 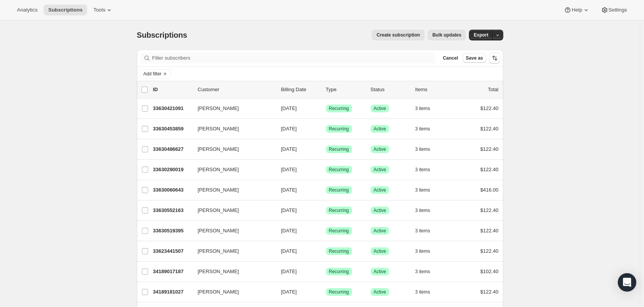 What do you see at coordinates (172, 272) in the screenshot?
I see `p: 34189017187` at bounding box center [172, 272].